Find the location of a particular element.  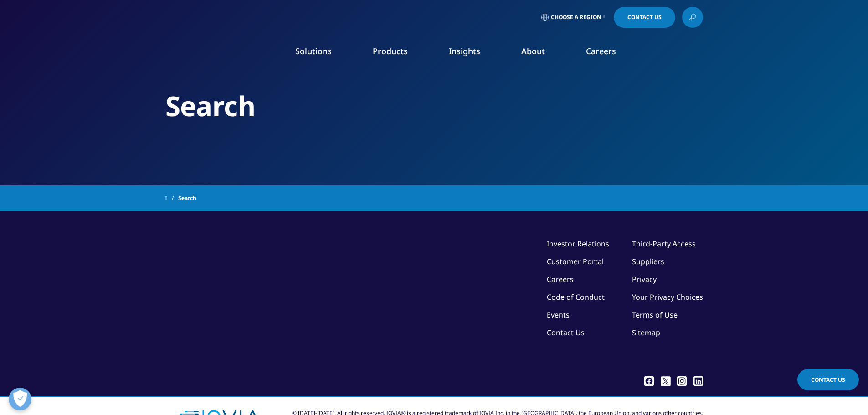

a: Insights is located at coordinates (464, 51).